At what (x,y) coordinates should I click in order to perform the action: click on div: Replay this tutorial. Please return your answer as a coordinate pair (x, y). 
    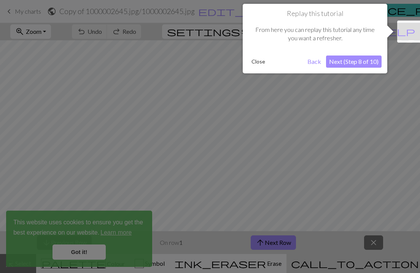
    Looking at the image, I should click on (315, 38).